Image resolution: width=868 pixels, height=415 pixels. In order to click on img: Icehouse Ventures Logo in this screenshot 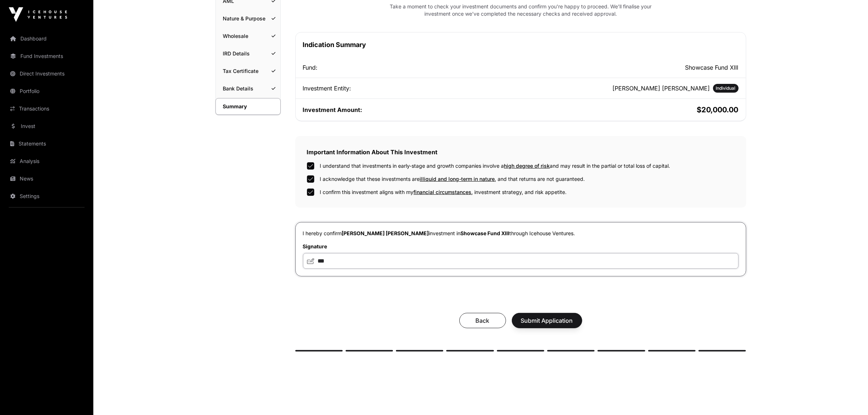, I will do `click(38, 15)`.